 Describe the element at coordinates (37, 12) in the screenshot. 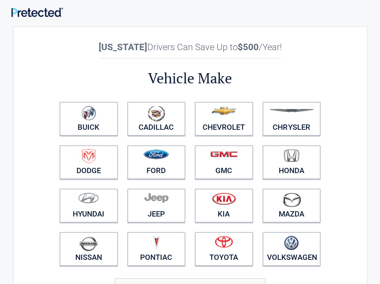

I see `img: Main Logo` at that location.